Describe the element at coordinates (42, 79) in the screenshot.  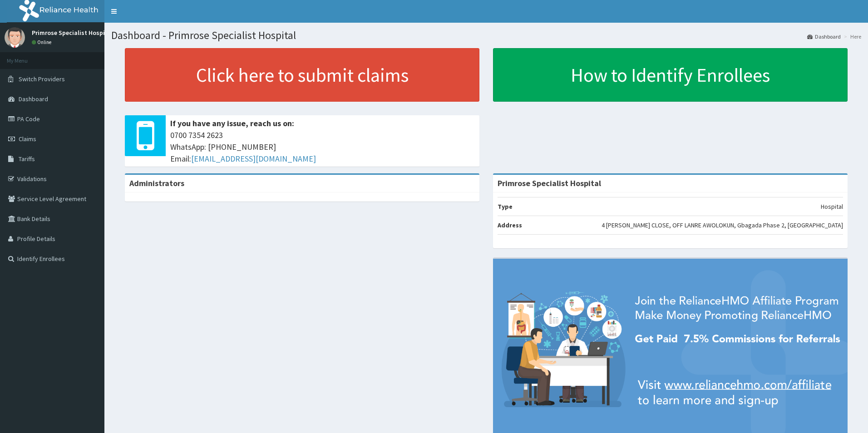
I see `span: Switch Providers` at that location.